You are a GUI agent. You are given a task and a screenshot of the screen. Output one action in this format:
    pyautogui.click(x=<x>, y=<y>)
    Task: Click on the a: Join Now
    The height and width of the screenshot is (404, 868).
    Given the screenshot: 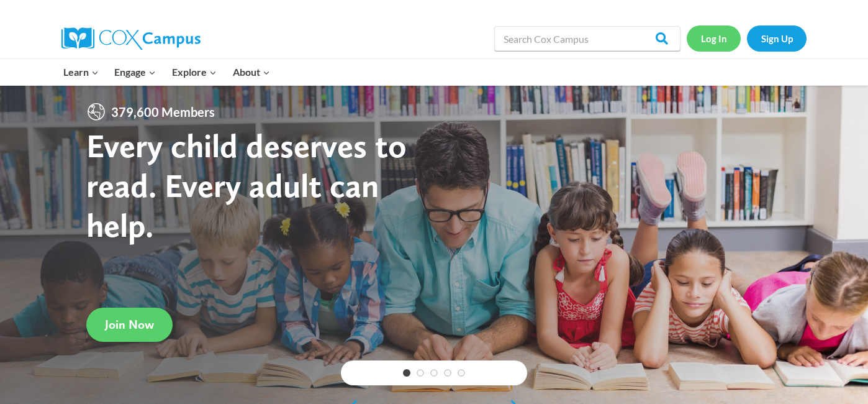 What is the action you would take?
    pyautogui.click(x=129, y=324)
    